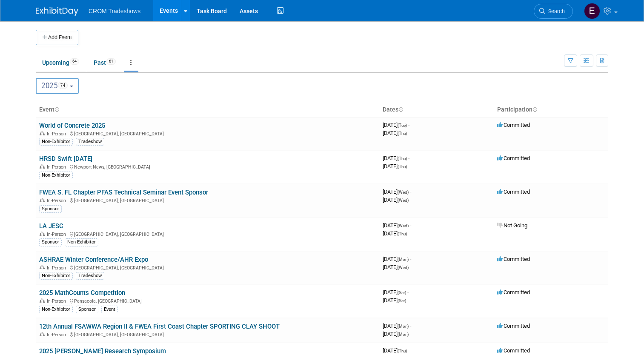 This screenshot has height=355, width=644. Describe the element at coordinates (400, 109) in the screenshot. I see `a: Sort by Start Date` at that location.